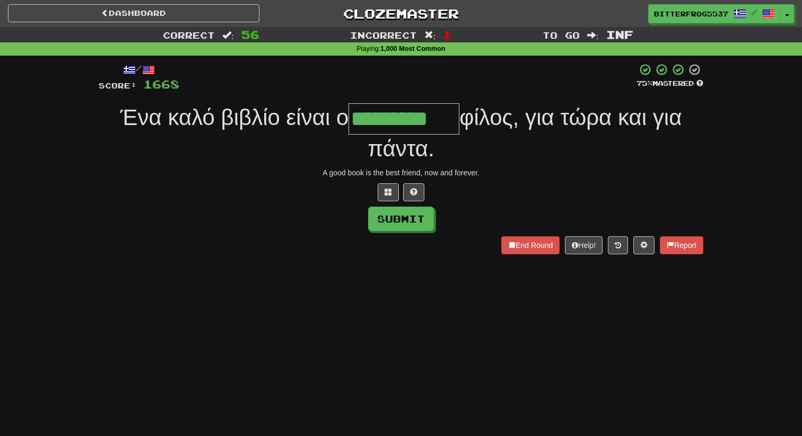 This screenshot has height=436, width=802. I want to click on span: φίλος, για τώρα και για πάντα., so click(524, 133).